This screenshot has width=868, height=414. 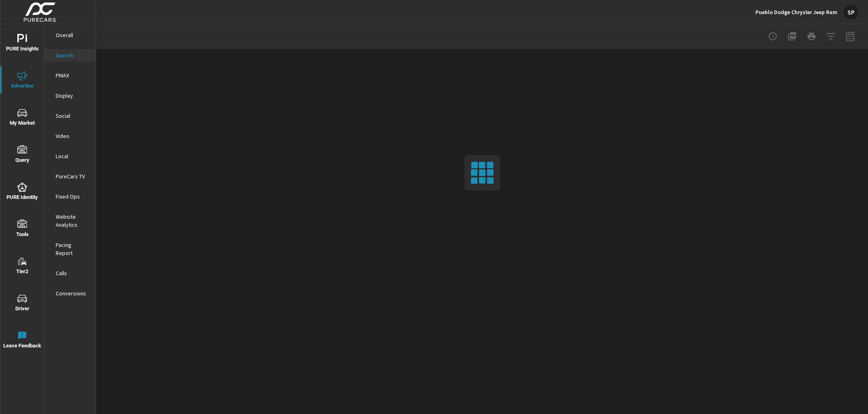 I want to click on span: PURE Insights, so click(x=22, y=44).